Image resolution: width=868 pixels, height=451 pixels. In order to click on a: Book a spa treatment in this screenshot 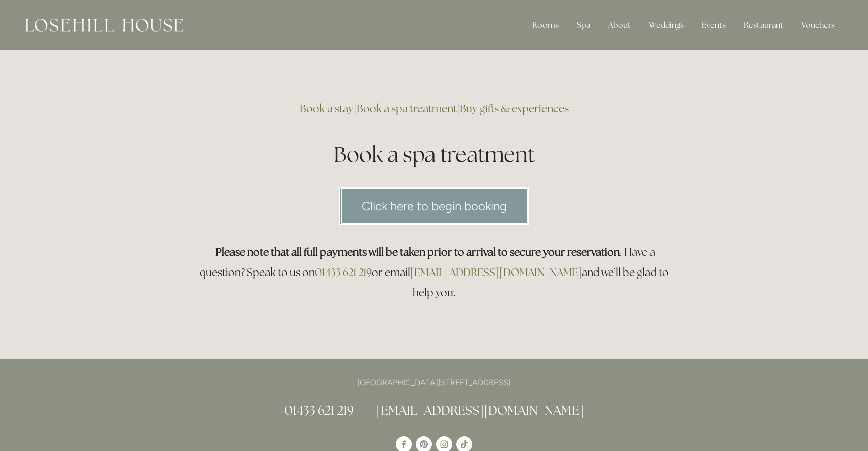, I will do `click(406, 108)`.